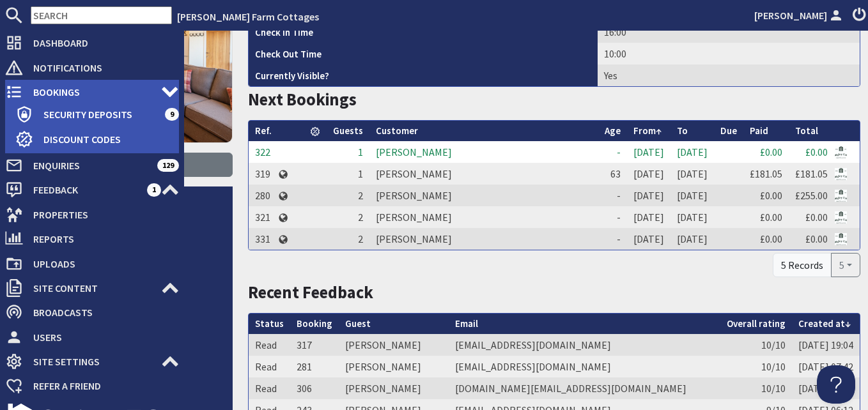  I want to click on span: 129, so click(168, 166).